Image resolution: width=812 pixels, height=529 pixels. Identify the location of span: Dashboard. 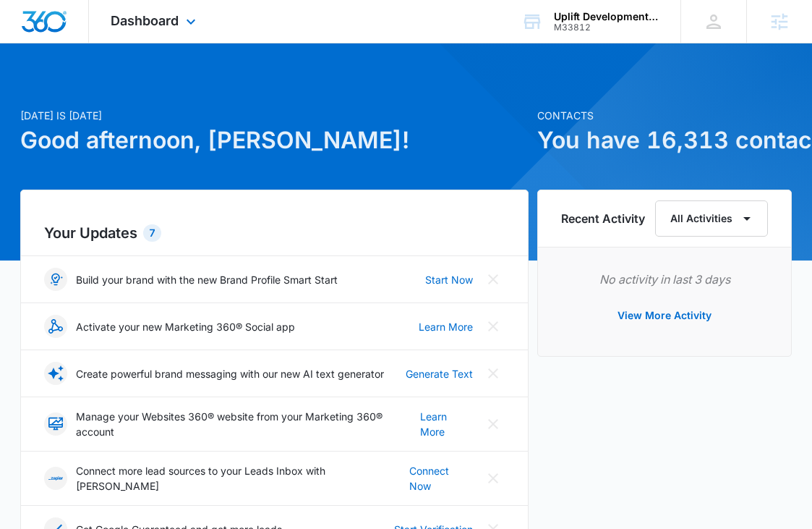
(145, 20).